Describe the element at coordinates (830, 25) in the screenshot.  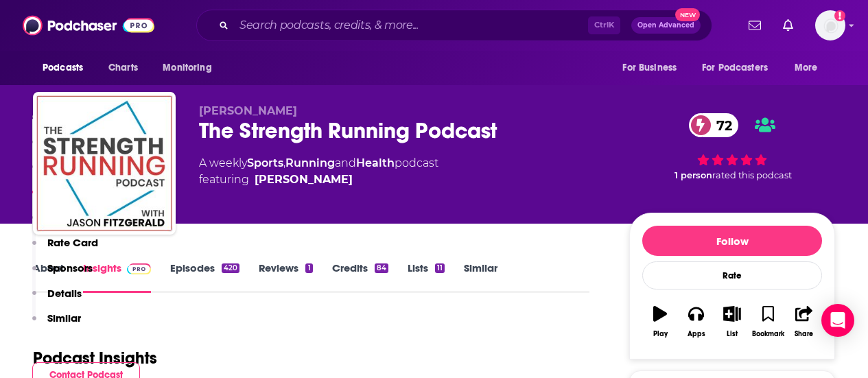
I see `button: Show profile menu` at that location.